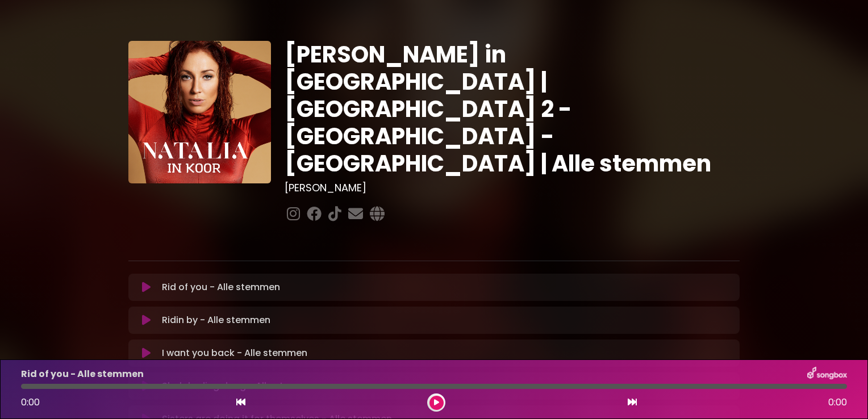  What do you see at coordinates (216, 320) in the screenshot?
I see `p: Ridin by - Alle stemmen` at bounding box center [216, 320].